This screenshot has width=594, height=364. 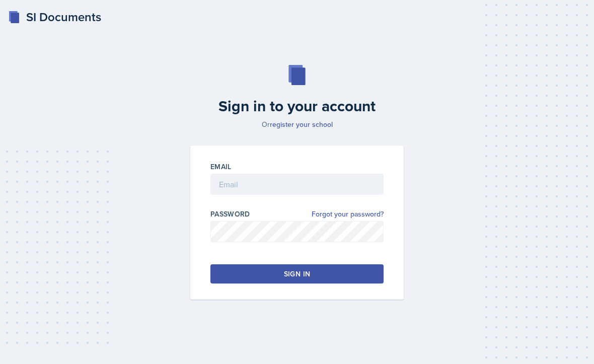 I want to click on label: Password, so click(x=230, y=214).